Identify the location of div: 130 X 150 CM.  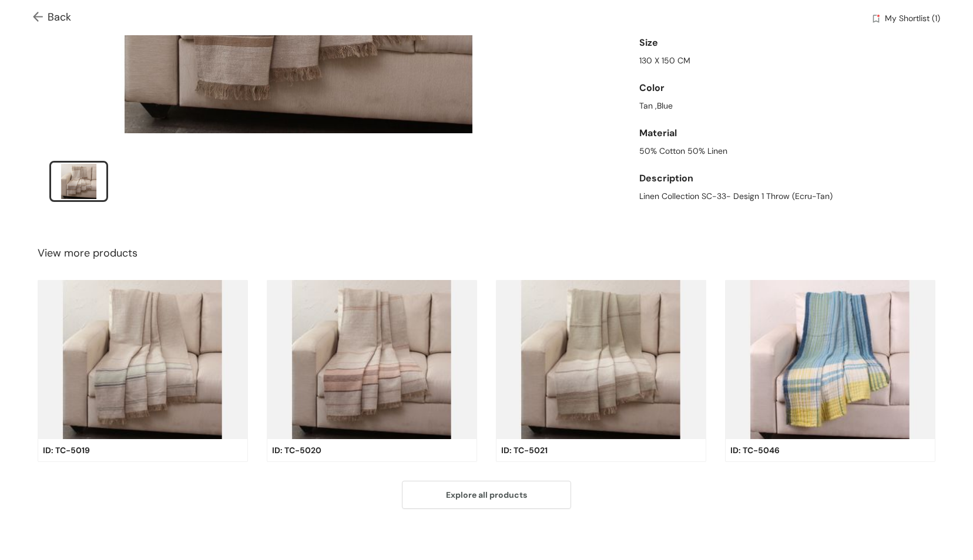
(787, 60).